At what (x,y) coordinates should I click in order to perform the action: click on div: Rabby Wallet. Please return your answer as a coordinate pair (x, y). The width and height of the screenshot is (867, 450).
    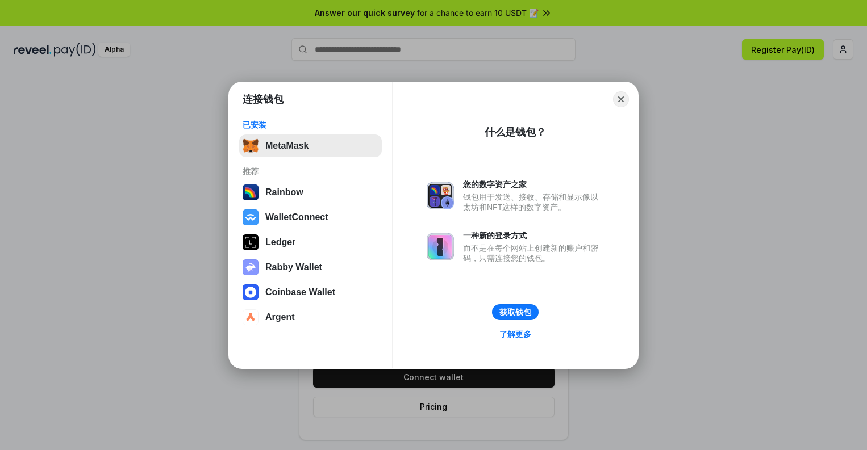
    Looking at the image, I should click on (294, 267).